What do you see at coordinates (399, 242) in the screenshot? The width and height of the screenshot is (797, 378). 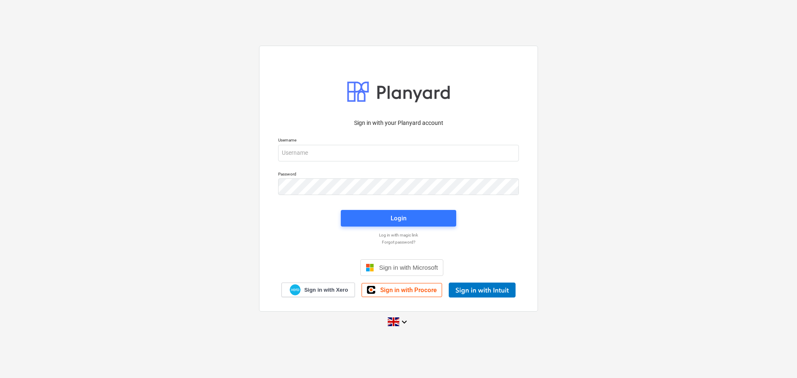 I see `p: Forgot password?` at bounding box center [399, 242].